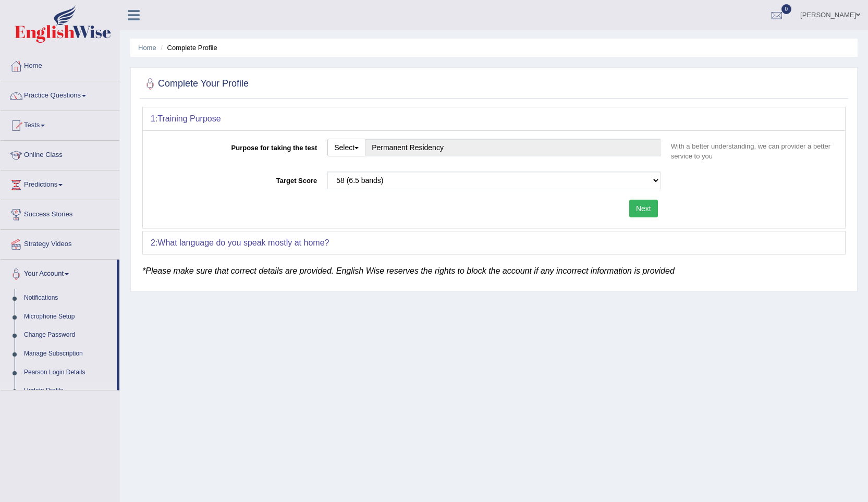 This screenshot has width=868, height=502. Describe the element at coordinates (60, 153) in the screenshot. I see `a: Online Class` at that location.